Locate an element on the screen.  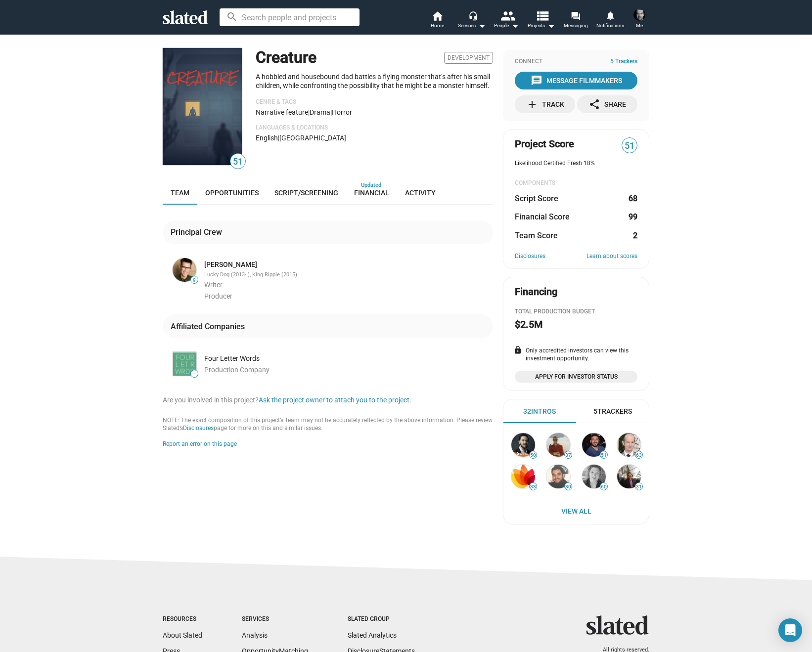
mat-icon: lock is located at coordinates (518, 350).